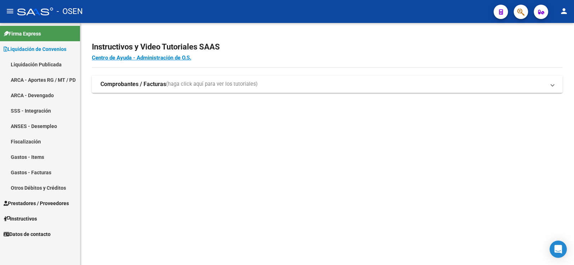 Image resolution: width=574 pixels, height=265 pixels. I want to click on span: Instructivos, so click(20, 219).